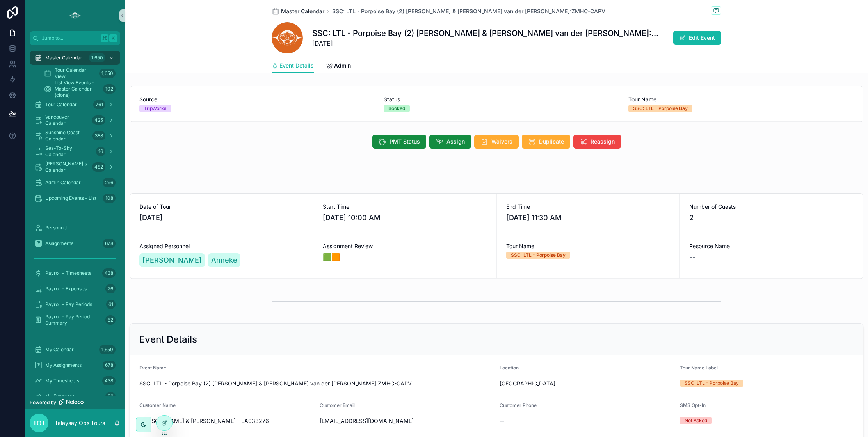 This screenshot has width=868, height=437. What do you see at coordinates (597, 142) in the screenshot?
I see `button: Reassign` at bounding box center [597, 142].